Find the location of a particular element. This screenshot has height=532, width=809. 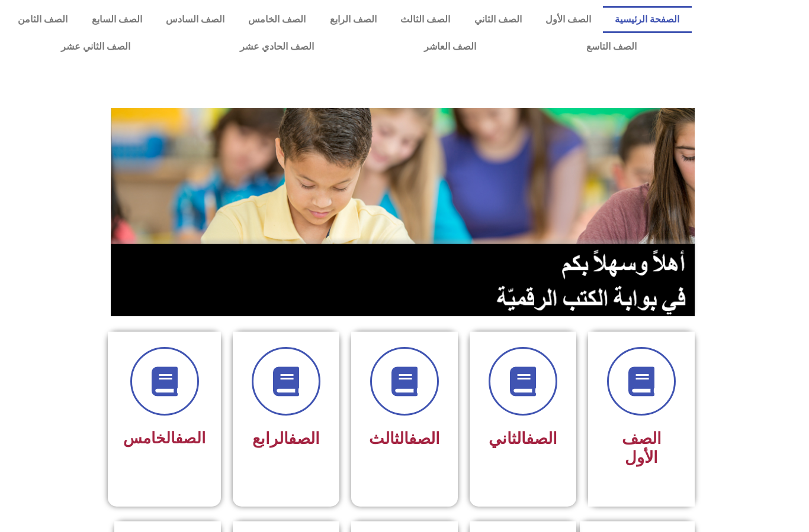

a: الصف العاشر is located at coordinates (450, 47).